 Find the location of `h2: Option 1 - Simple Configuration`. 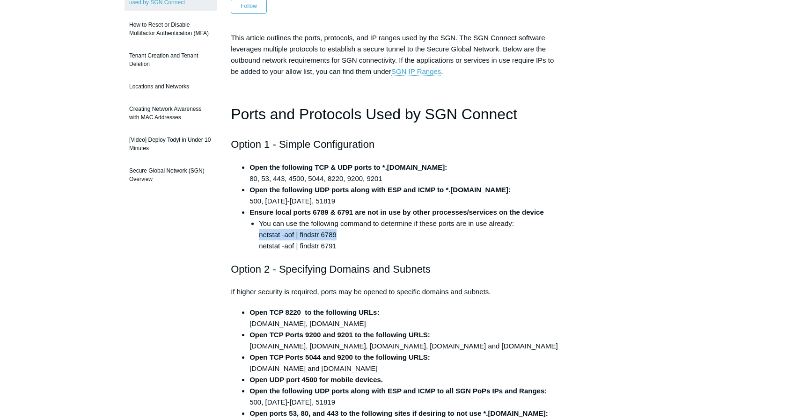

h2: Option 1 - Simple Configuration is located at coordinates (396, 144).